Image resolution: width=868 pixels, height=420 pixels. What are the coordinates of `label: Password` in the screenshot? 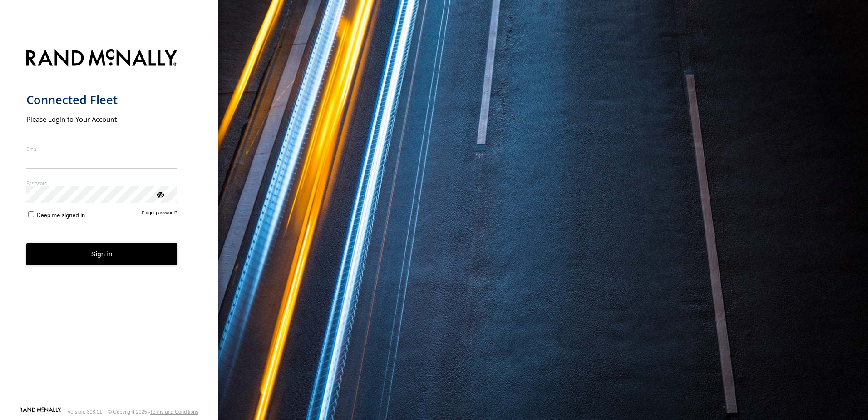 It's located at (102, 183).